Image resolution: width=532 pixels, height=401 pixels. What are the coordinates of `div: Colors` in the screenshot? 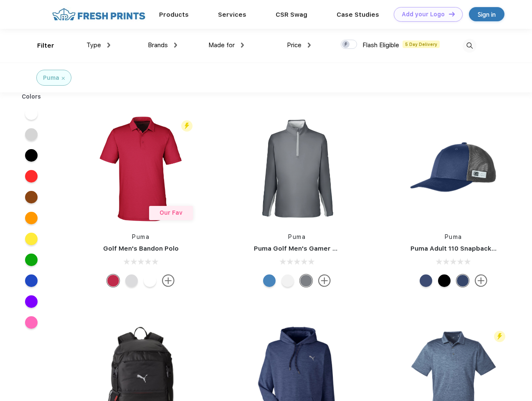 It's located at (32, 97).